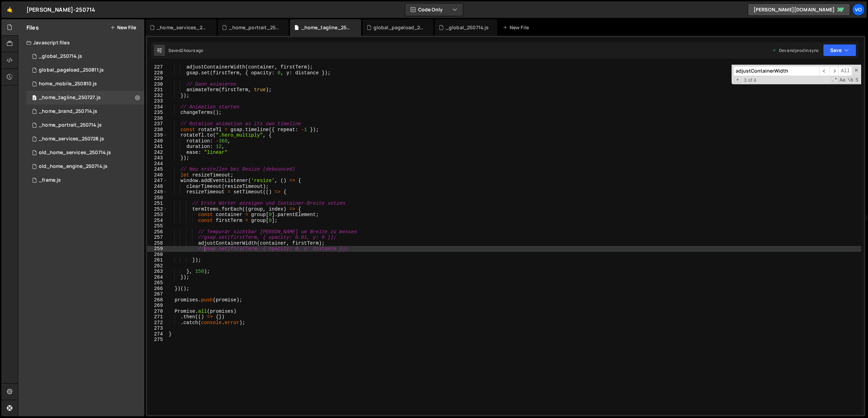 The width and height of the screenshot is (868, 418). Describe the element at coordinates (157, 73) in the screenshot. I see `div: 228` at that location.